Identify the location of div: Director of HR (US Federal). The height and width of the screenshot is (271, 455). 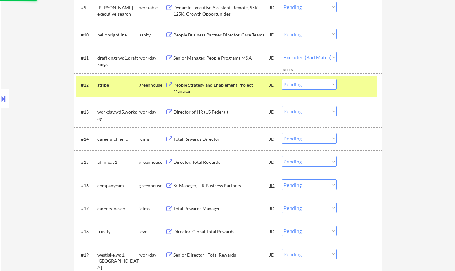
(222, 112).